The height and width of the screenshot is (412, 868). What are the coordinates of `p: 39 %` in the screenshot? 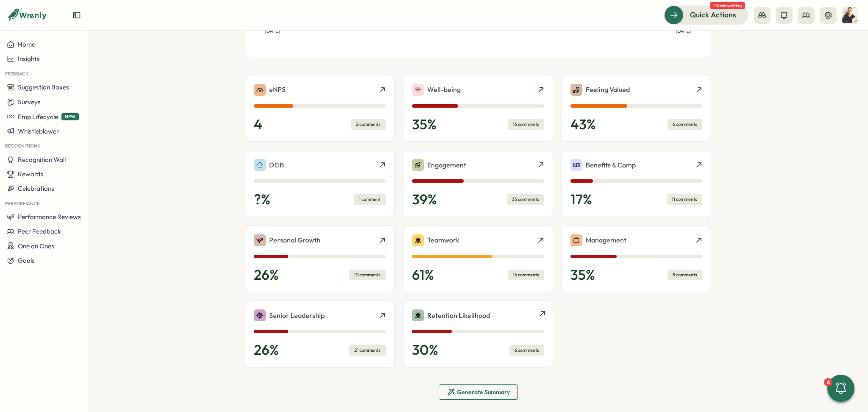 It's located at (424, 200).